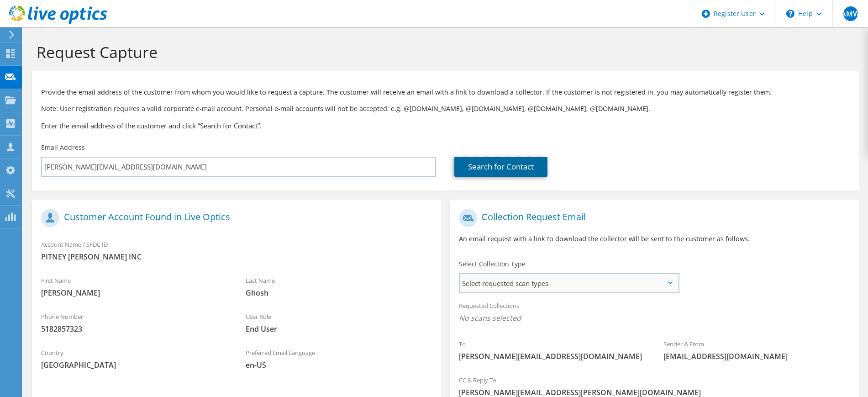 The width and height of the screenshot is (868, 397). Describe the element at coordinates (339, 358) in the screenshot. I see `div: Preferred Email Language` at that location.